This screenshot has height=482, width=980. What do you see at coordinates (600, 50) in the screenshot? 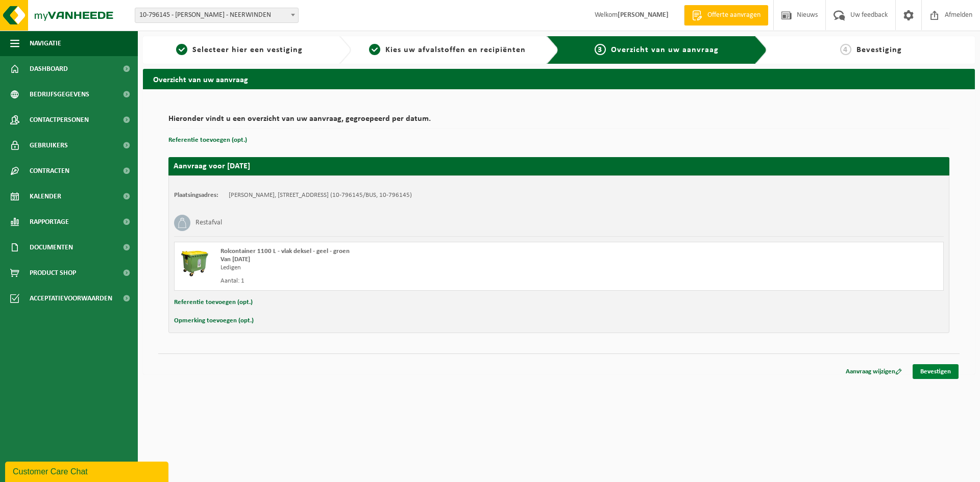
I see `span: 3` at bounding box center [600, 50].